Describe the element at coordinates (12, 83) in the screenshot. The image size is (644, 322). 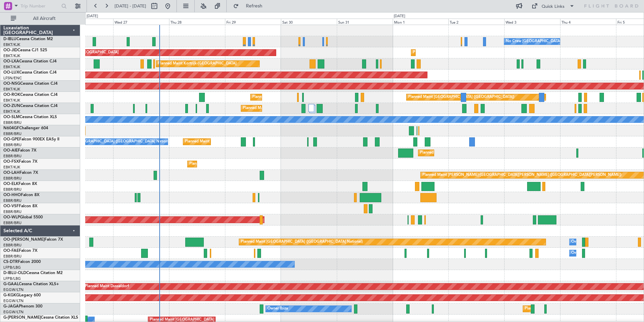
I see `span: OO-NSG` at that location.